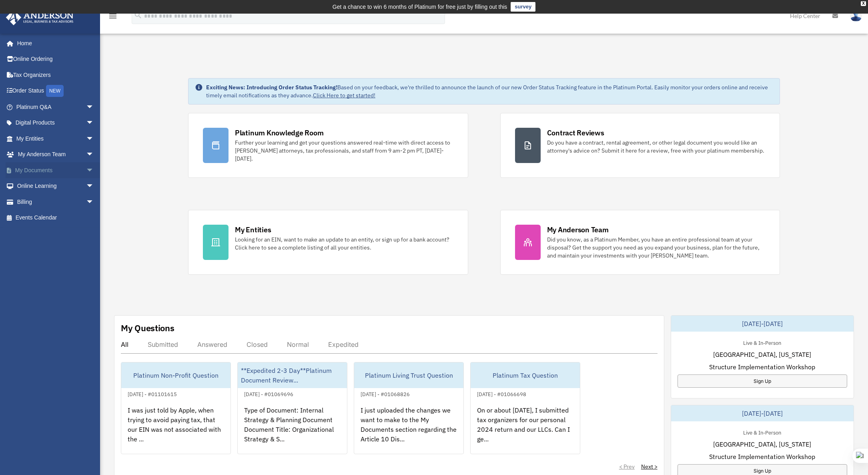  I want to click on div: Normal, so click(298, 345).